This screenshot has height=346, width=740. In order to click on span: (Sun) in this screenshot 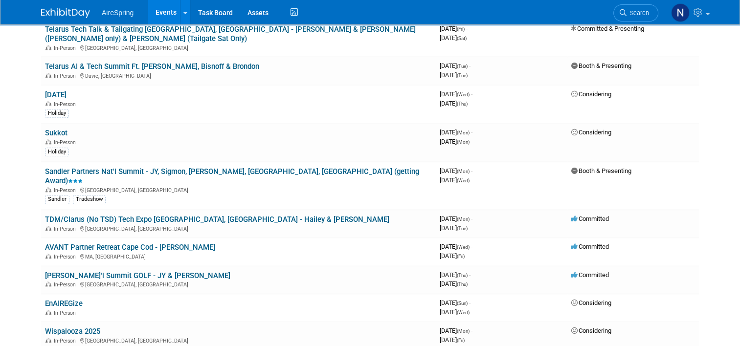, I will do `click(462, 303)`.